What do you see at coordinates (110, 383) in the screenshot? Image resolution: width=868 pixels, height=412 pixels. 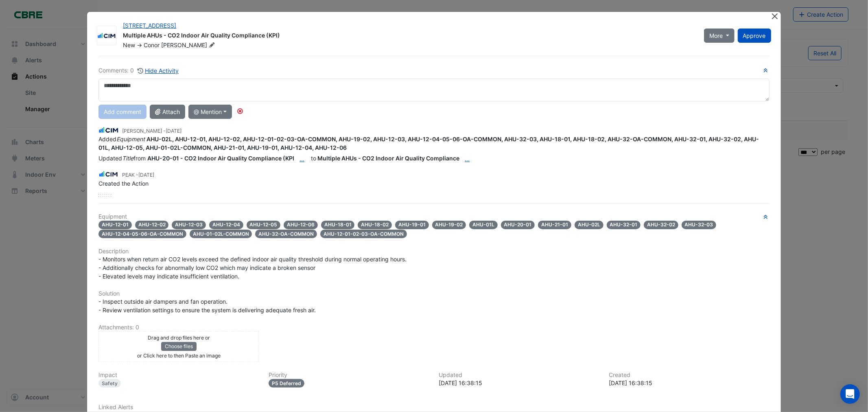 I see `div: Safety` at bounding box center [110, 383].